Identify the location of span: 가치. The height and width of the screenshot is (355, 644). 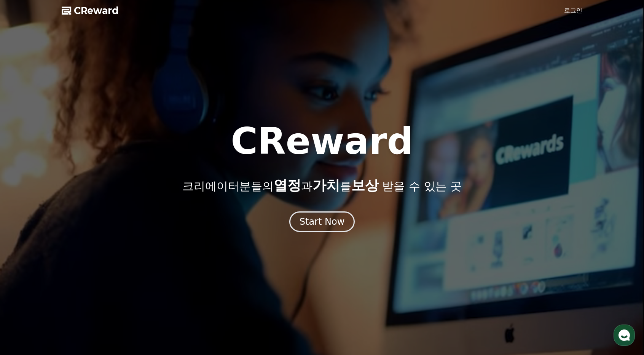
(326, 185).